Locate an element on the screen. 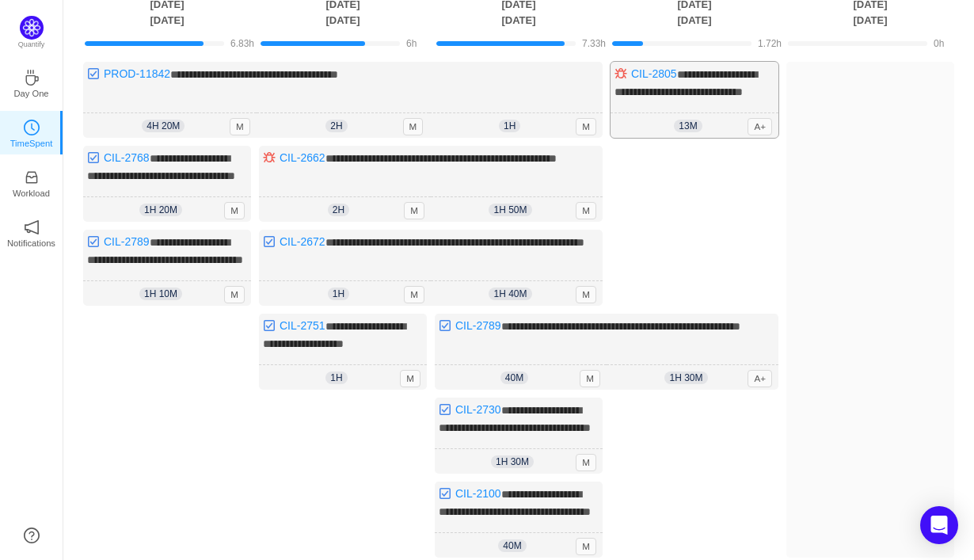 The width and height of the screenshot is (974, 560). span: 1.72h is located at coordinates (769, 44).